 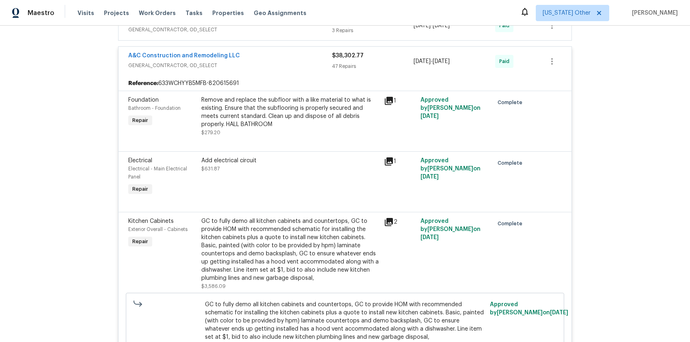 What do you see at coordinates (211, 132) in the screenshot?
I see `span: $279.20` at bounding box center [211, 132].